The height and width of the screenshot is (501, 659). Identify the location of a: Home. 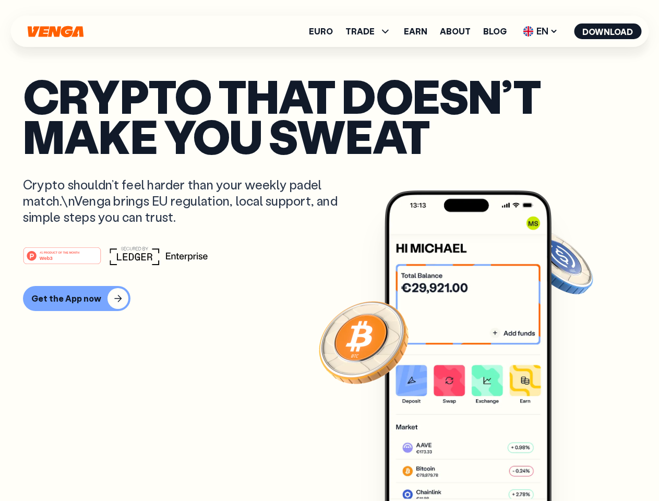
(55, 31).